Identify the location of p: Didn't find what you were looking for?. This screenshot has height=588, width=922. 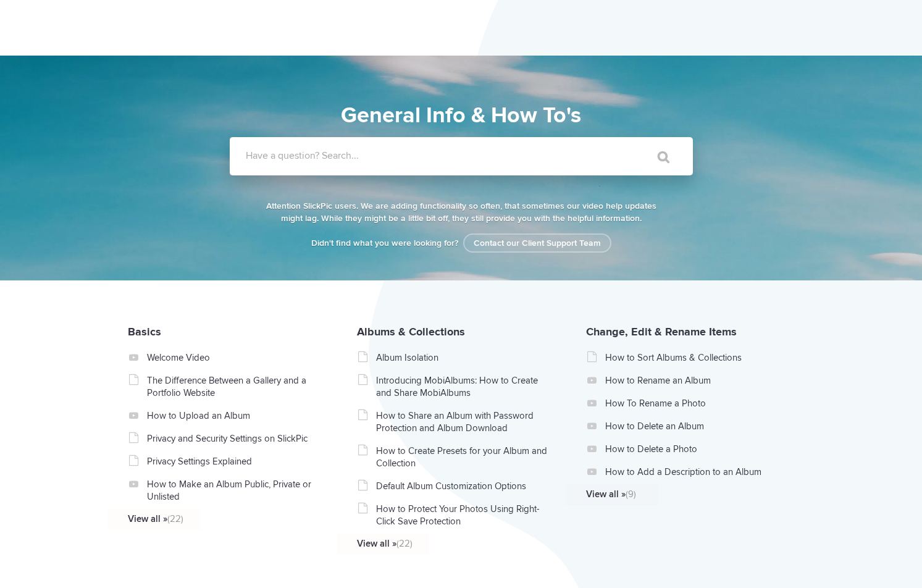
(462, 243).